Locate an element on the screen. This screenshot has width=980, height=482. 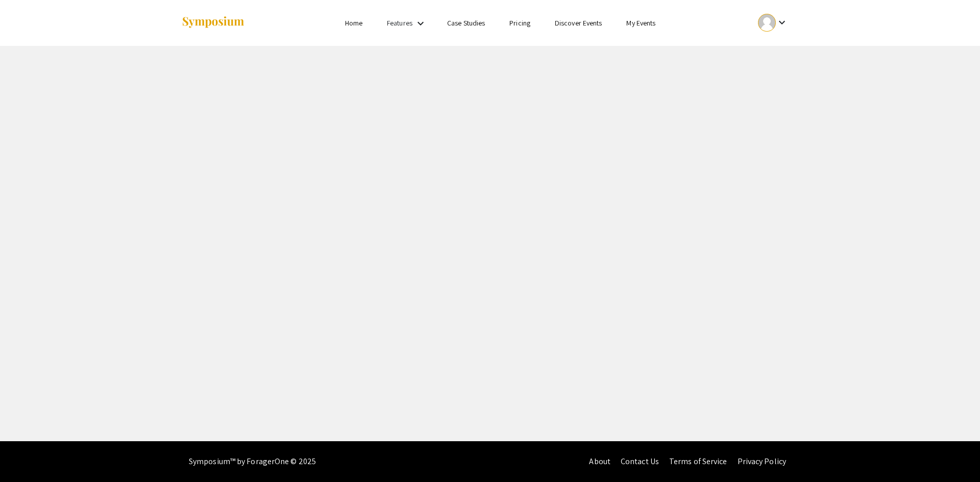
a: Terms of Service is located at coordinates (698, 461).